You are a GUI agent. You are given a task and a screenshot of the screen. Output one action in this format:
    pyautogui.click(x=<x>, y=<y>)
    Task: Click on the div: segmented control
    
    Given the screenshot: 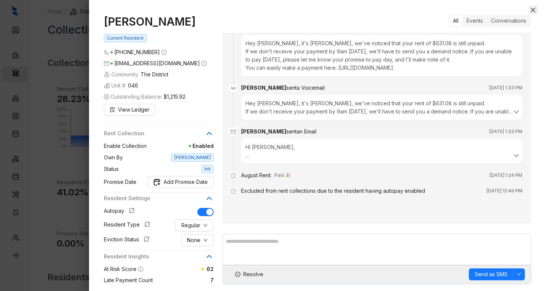 What is the action you would take?
    pyautogui.click(x=489, y=21)
    